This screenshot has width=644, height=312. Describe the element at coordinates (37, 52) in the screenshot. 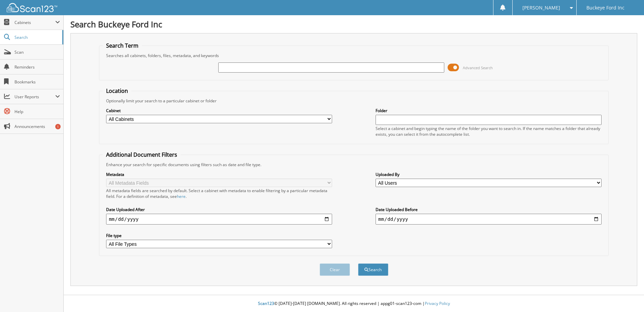

I see `span: Scan` at that location.